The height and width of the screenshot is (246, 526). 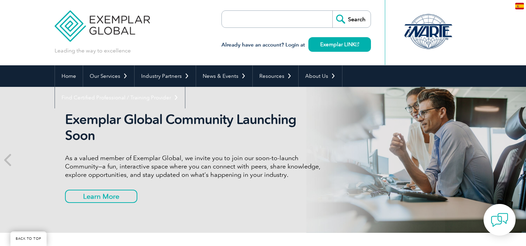 I want to click on p: Leading the way to excellence, so click(x=92, y=51).